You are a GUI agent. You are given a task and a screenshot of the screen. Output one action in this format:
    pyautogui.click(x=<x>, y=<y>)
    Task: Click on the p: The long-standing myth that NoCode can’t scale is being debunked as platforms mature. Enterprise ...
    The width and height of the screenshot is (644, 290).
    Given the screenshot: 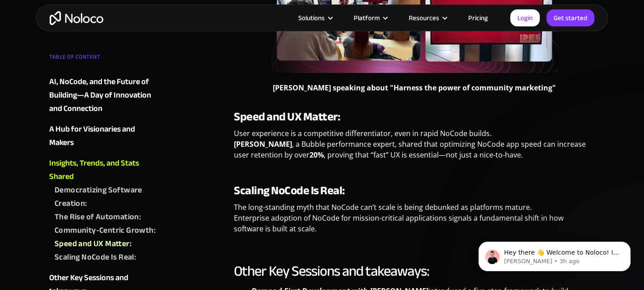 What is the action you would take?
    pyautogui.click(x=414, y=221)
    